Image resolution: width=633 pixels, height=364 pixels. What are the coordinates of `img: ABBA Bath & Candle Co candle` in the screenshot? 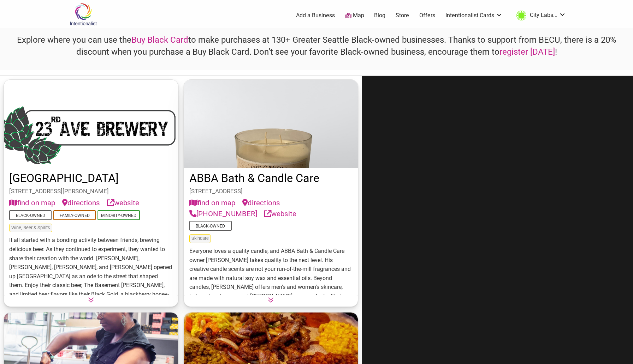 It's located at (271, 124).